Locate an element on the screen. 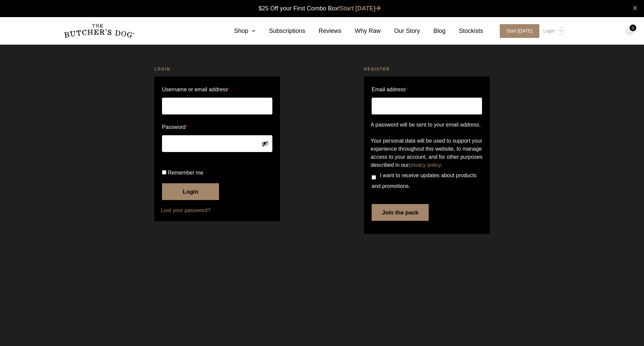 This screenshot has width=644, height=346. input: Remember me is located at coordinates (164, 172).